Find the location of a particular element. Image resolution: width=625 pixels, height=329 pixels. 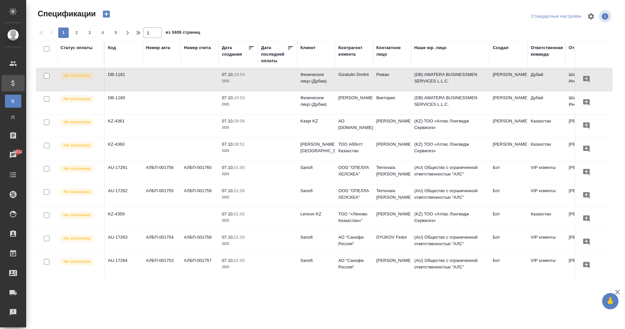

span: из 3409 страниц is located at coordinates (183, 33).